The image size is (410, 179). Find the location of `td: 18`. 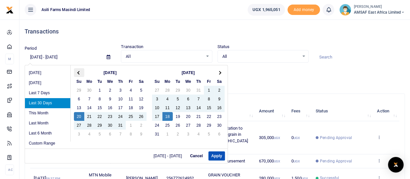

td: 18 is located at coordinates (131, 107).